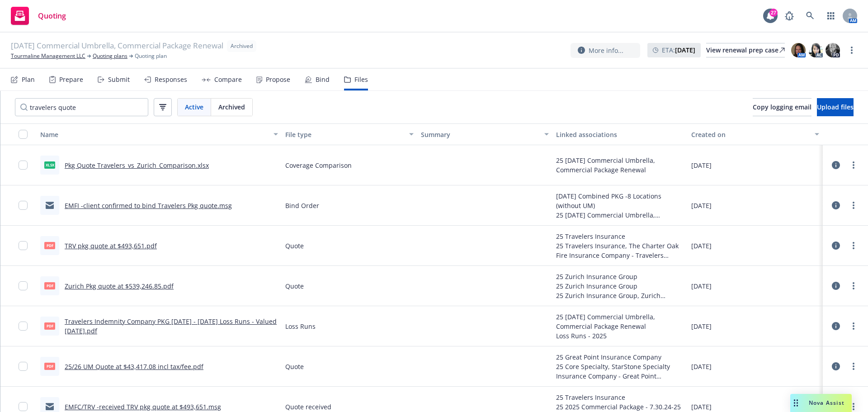 The image size is (868, 412). I want to click on div: File type, so click(344, 134).